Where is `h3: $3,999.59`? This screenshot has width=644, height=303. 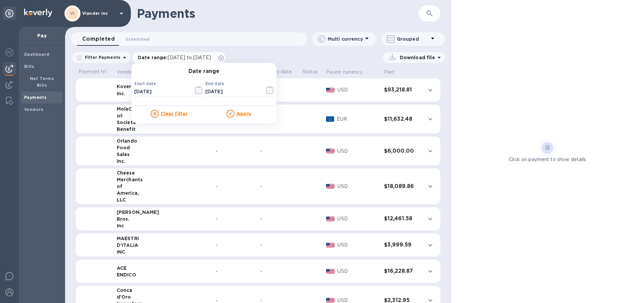
h3: $3,999.59 is located at coordinates (402, 245).